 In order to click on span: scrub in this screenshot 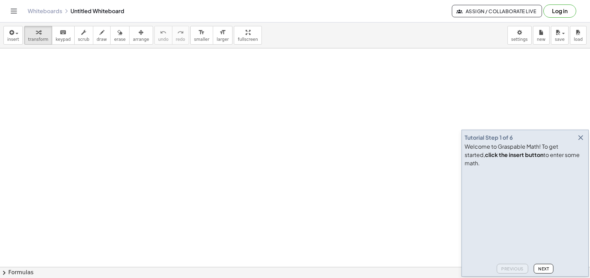, I will do `click(84, 39)`.